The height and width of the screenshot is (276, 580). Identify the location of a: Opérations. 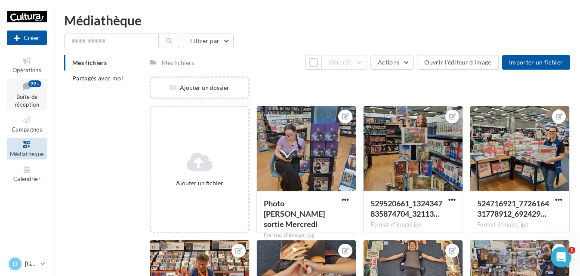
(27, 65).